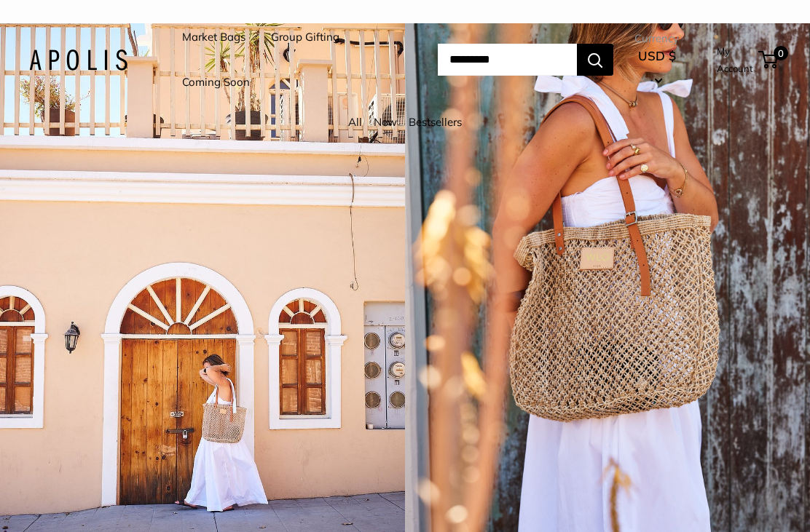 The image size is (810, 532). What do you see at coordinates (656, 38) in the screenshot?
I see `span: Currency` at bounding box center [656, 38].